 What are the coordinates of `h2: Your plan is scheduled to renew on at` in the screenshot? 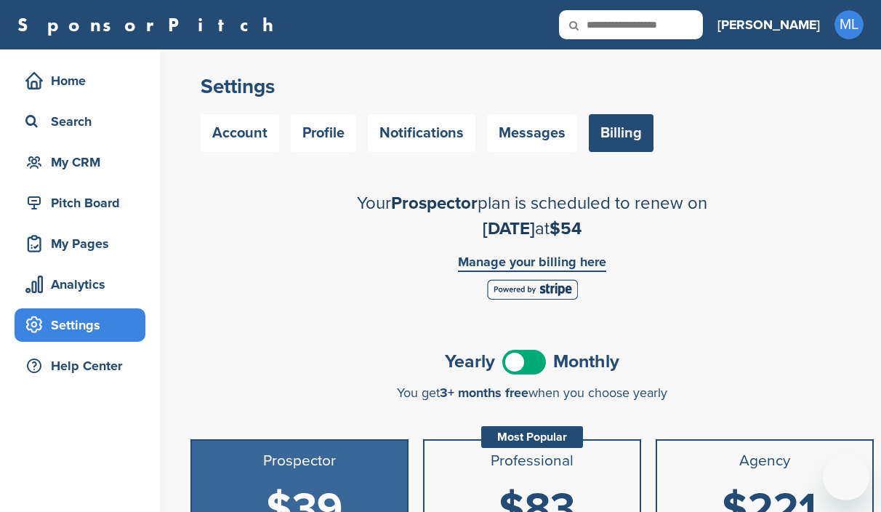 It's located at (532, 216).